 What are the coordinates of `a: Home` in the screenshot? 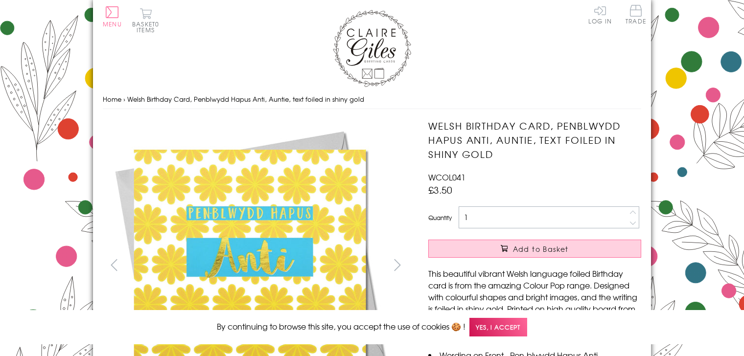 It's located at (112, 99).